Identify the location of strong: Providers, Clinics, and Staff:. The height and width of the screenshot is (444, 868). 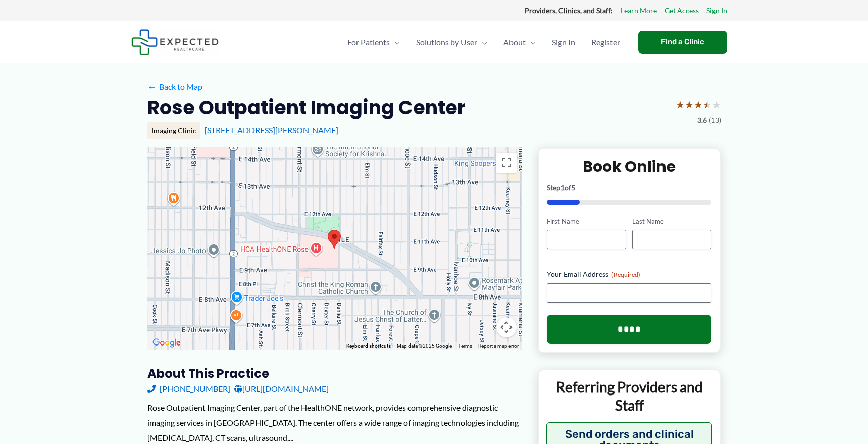
(568, 10).